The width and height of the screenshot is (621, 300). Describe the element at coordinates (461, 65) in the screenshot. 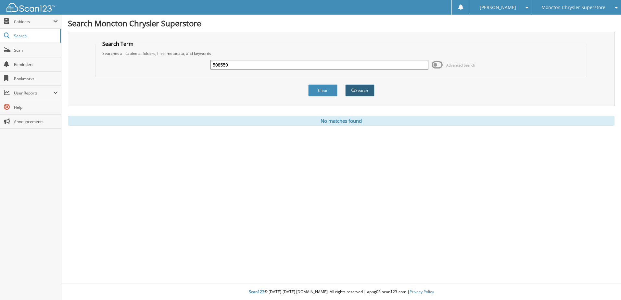

I see `span: Advanced Search` at that location.